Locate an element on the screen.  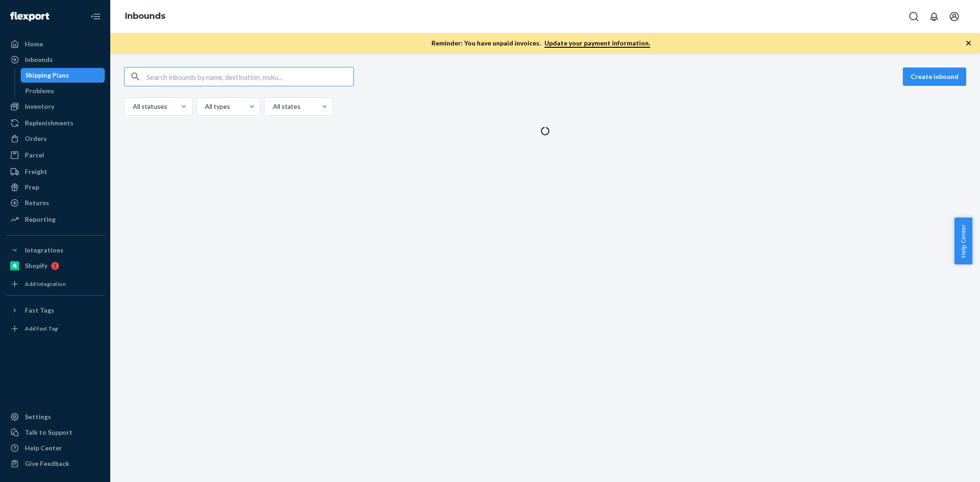
button: Help Center is located at coordinates (963, 241).